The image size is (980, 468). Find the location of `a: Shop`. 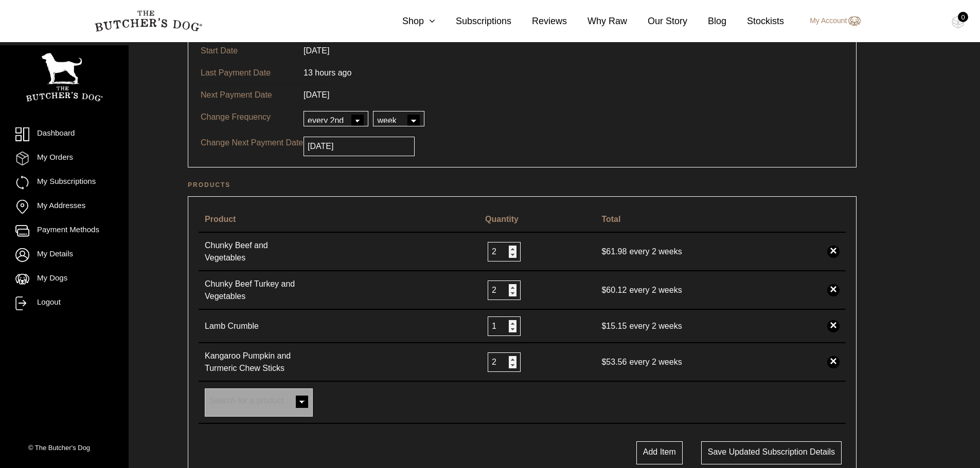

a: Shop is located at coordinates (408, 21).